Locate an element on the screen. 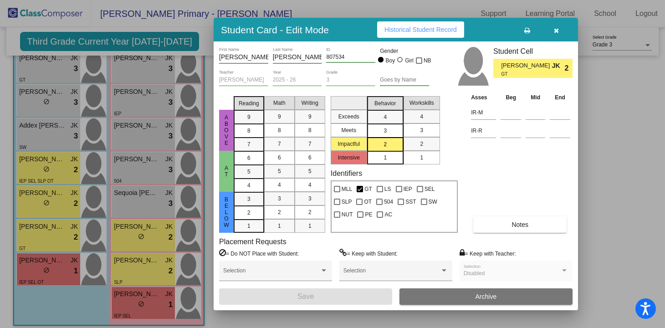 This screenshot has width=665, height=328. th: Mid is located at coordinates (535, 97).